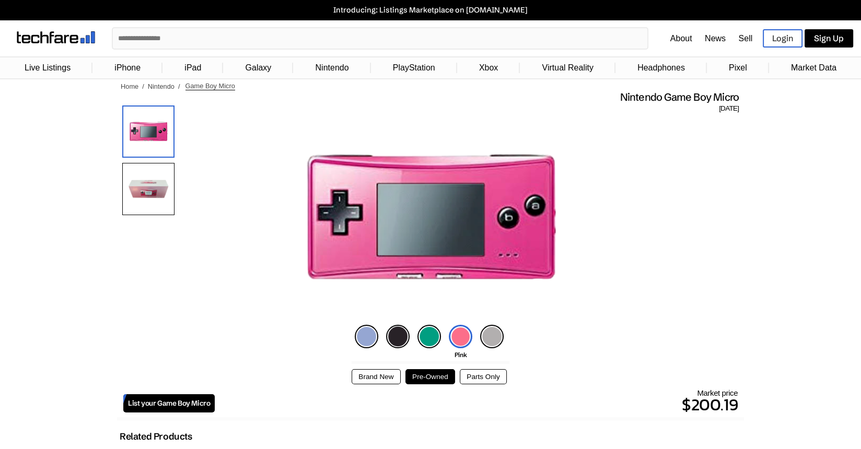 Image resolution: width=861 pixels, height=449 pixels. I want to click on a: Galaxy, so click(259, 68).